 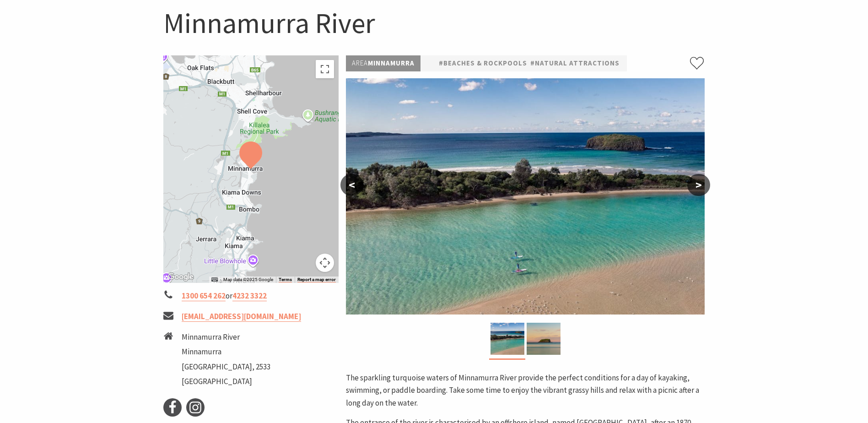 What do you see at coordinates (483, 63) in the screenshot?
I see `a: #Beaches & Rockpools` at bounding box center [483, 63].